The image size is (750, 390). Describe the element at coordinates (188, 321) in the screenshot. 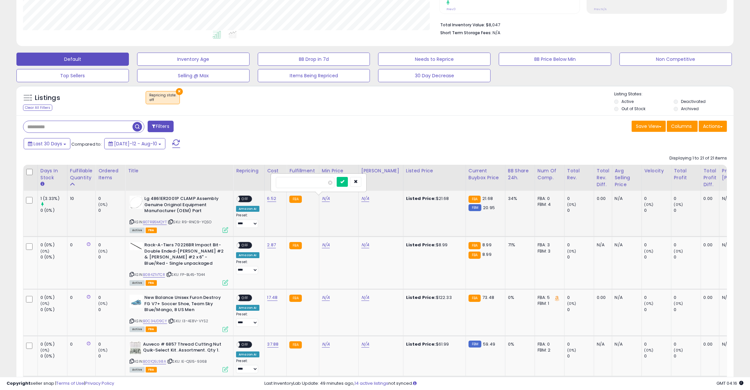

I see `span: | SKU: I3-4E8V-VYS2` at that location.